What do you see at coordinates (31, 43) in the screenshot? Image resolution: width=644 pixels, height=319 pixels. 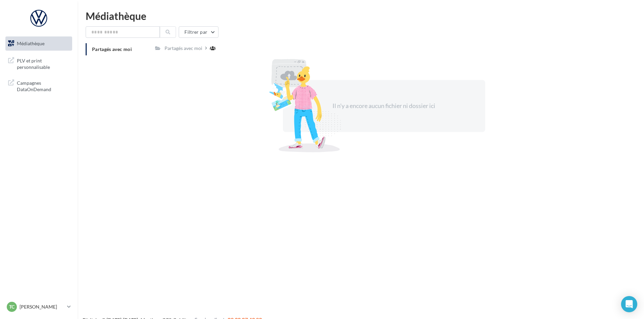 I see `span: Médiathèque` at bounding box center [31, 43].